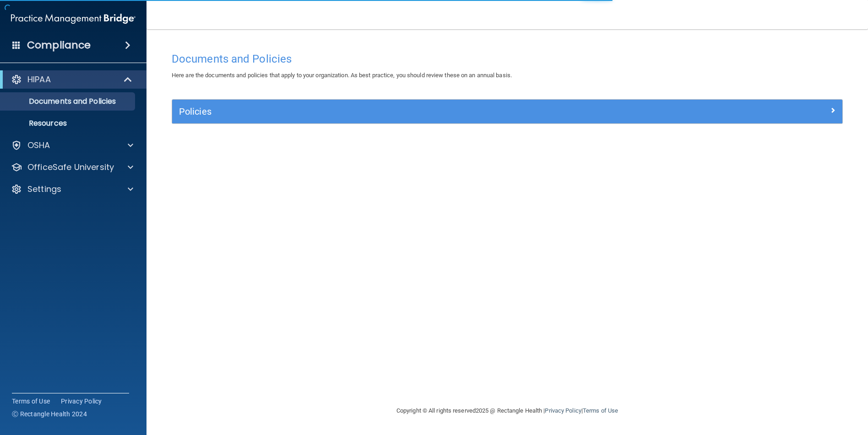 The width and height of the screenshot is (868, 435). What do you see at coordinates (423, 111) in the screenshot?
I see `h5: Policies` at bounding box center [423, 111].